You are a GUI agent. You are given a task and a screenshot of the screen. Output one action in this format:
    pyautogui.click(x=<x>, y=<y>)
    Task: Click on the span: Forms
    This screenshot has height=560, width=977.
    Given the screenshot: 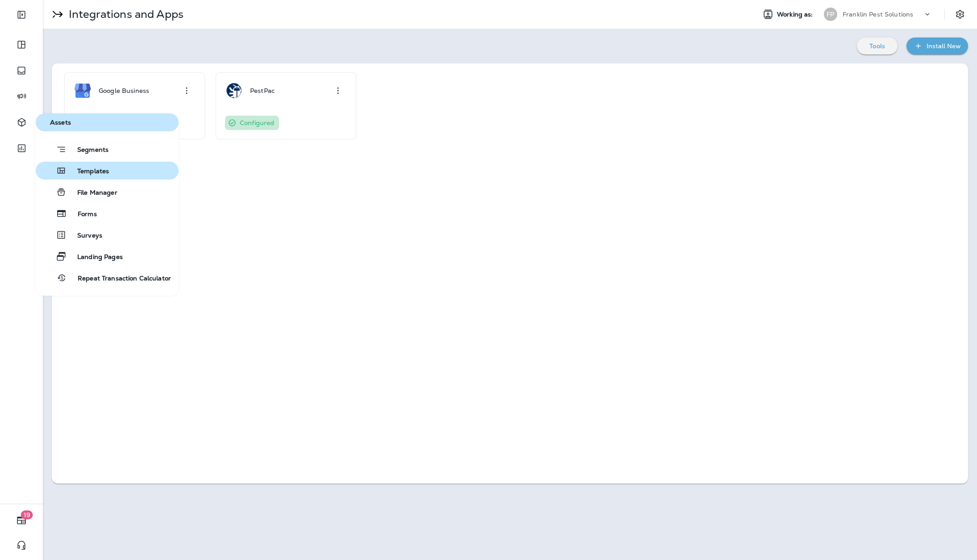 What is the action you would take?
    pyautogui.click(x=82, y=214)
    